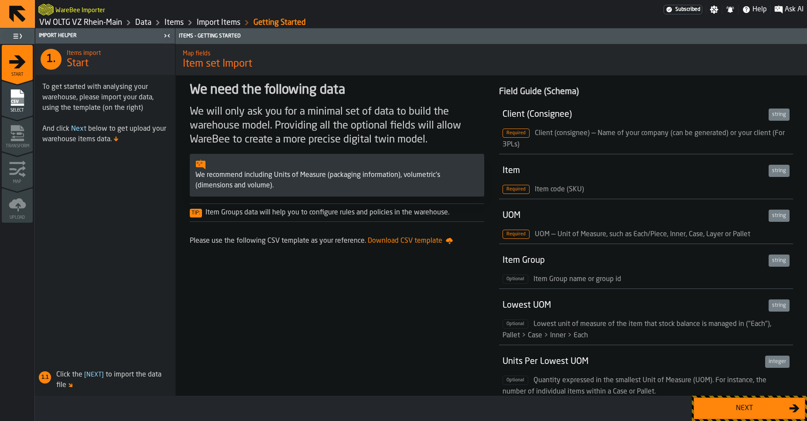 This screenshot has width=807, height=421. What do you see at coordinates (218, 23) in the screenshot?
I see `a: link-to-/wh/i/44979e6c-6f66-405e-9874-c1e29f02a54a/import/items/` at bounding box center [218, 23].